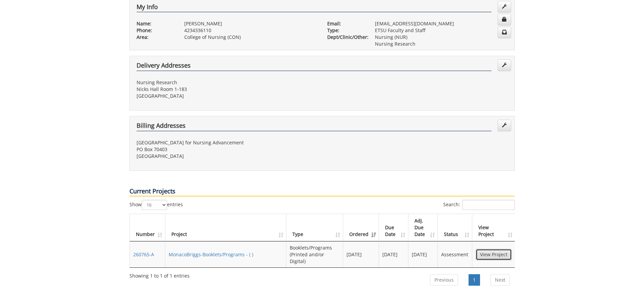 Image resolution: width=644 pixels, height=308 pixels. Describe the element at coordinates (251, 37) in the screenshot. I see `p: College of Nursing (CON)` at that location.